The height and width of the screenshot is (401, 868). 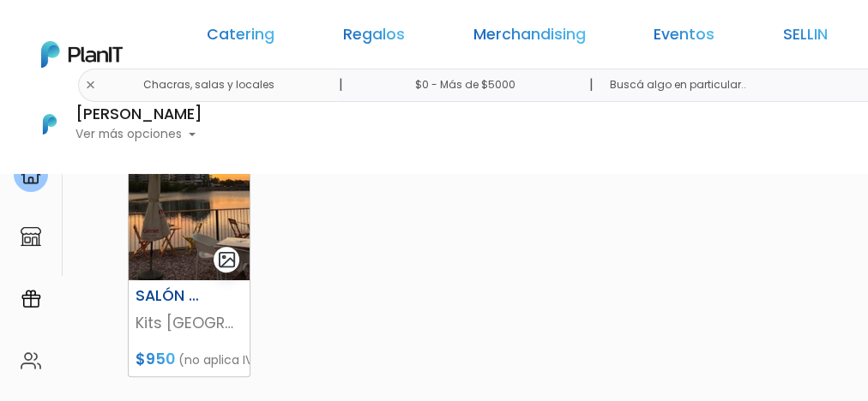 What do you see at coordinates (222, 360) in the screenshot?
I see `span: (no aplica IVA)` at bounding box center [222, 360].